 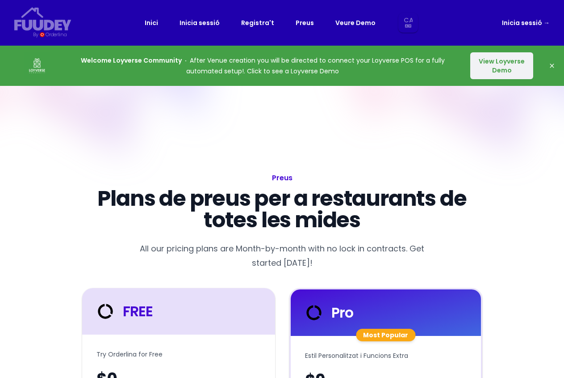 I want to click on div: Orderlina, so click(x=56, y=34).